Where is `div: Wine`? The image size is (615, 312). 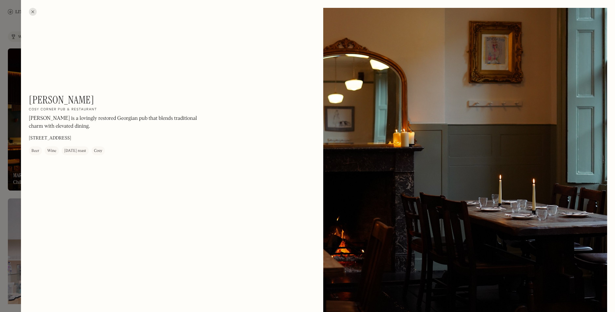 div: Wine is located at coordinates (52, 151).